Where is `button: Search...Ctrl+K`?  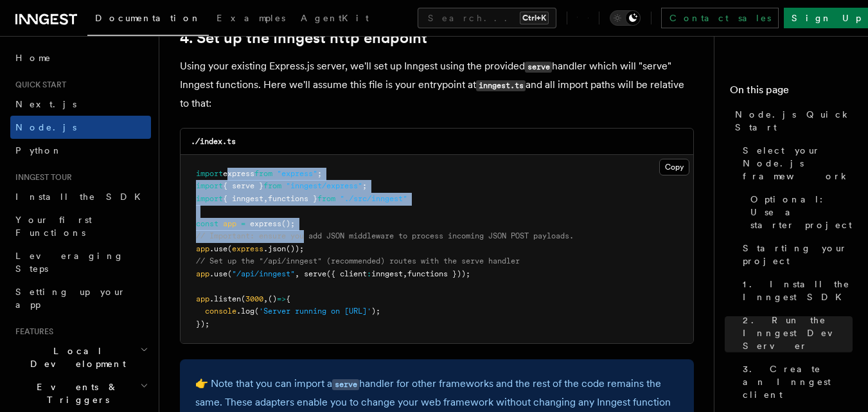
button: Search...Ctrl+K is located at coordinates (487, 18).